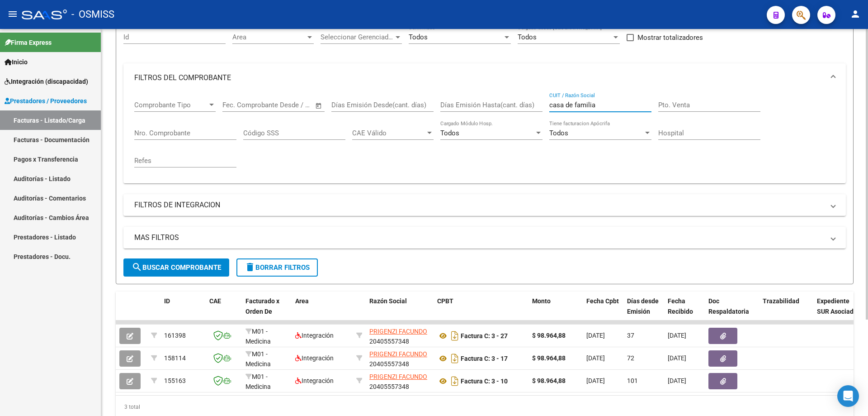 The image size is (868, 416). Describe the element at coordinates (250, 267) in the screenshot. I see `mat-icon: delete` at that location.